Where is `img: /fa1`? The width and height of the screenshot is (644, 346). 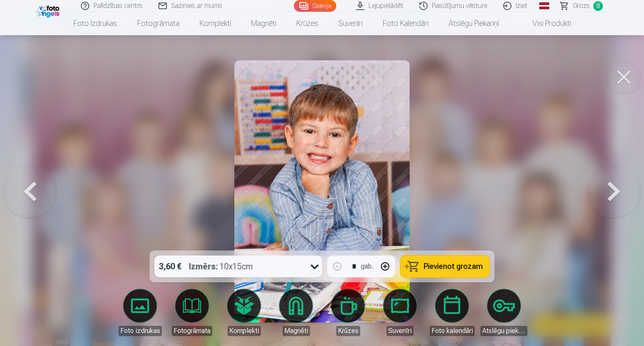
img: /fa1 is located at coordinates (49, 10).